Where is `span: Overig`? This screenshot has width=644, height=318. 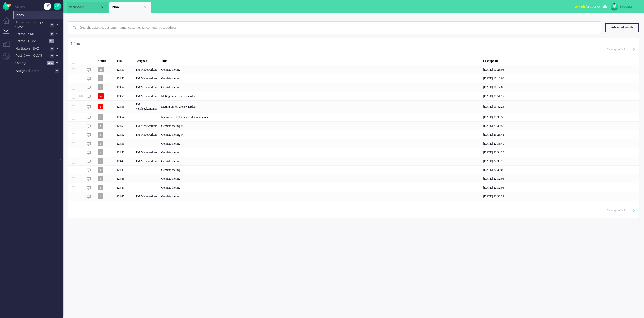 span: Overig is located at coordinates (30, 63).